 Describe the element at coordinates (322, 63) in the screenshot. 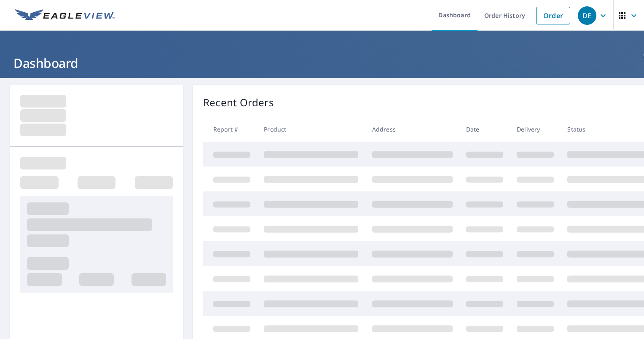

I see `h1: Dashboard` at that location.